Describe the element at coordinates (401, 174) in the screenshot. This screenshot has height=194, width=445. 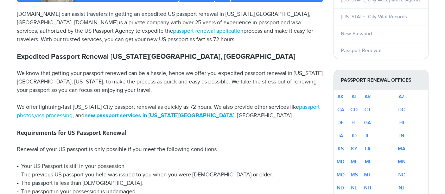
I see `a: NC` at that location.